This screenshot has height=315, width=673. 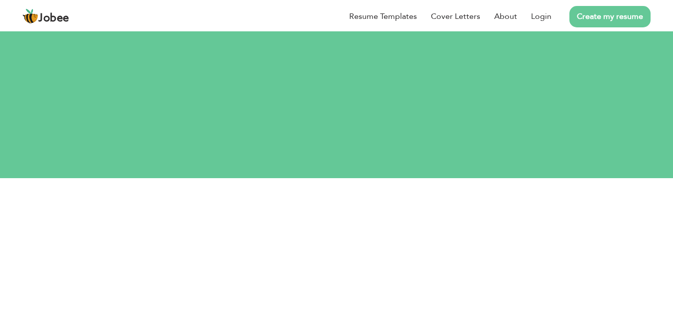 I want to click on img: jobee.io, so click(x=30, y=16).